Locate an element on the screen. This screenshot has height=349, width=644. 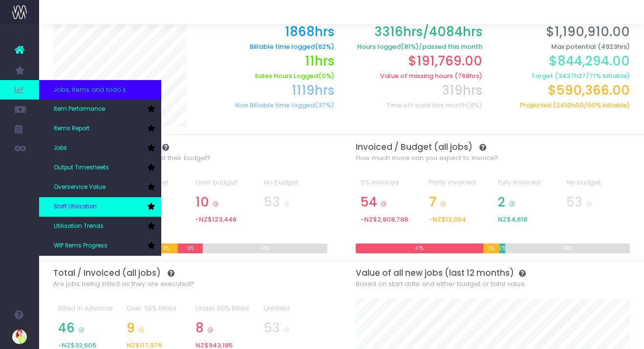
h2: $191,769.00 is located at coordinates (415, 61).